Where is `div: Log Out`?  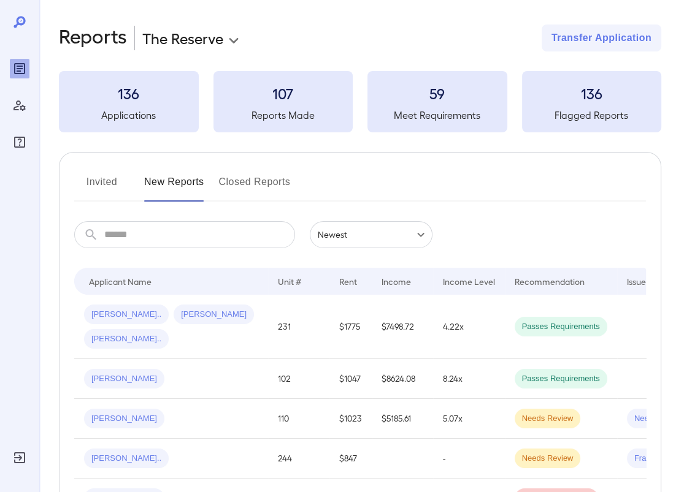 div: Log Out is located at coordinates (20, 458).